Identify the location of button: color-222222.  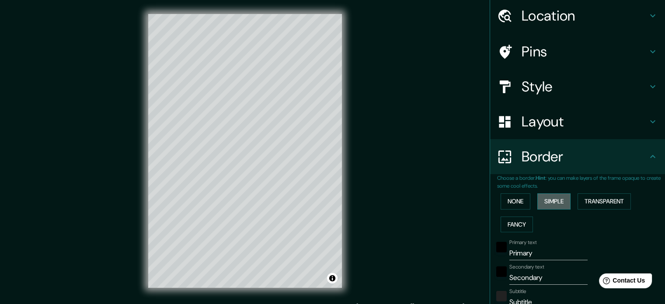
(502, 296).